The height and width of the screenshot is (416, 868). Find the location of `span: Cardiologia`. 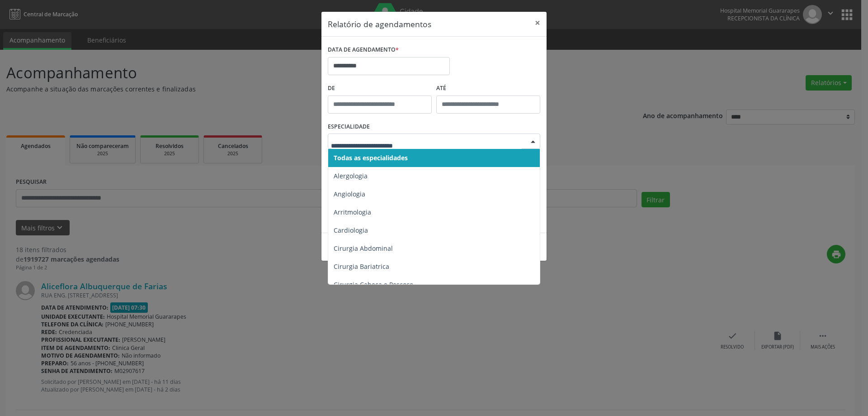

span: Cardiologia is located at coordinates (351, 230).